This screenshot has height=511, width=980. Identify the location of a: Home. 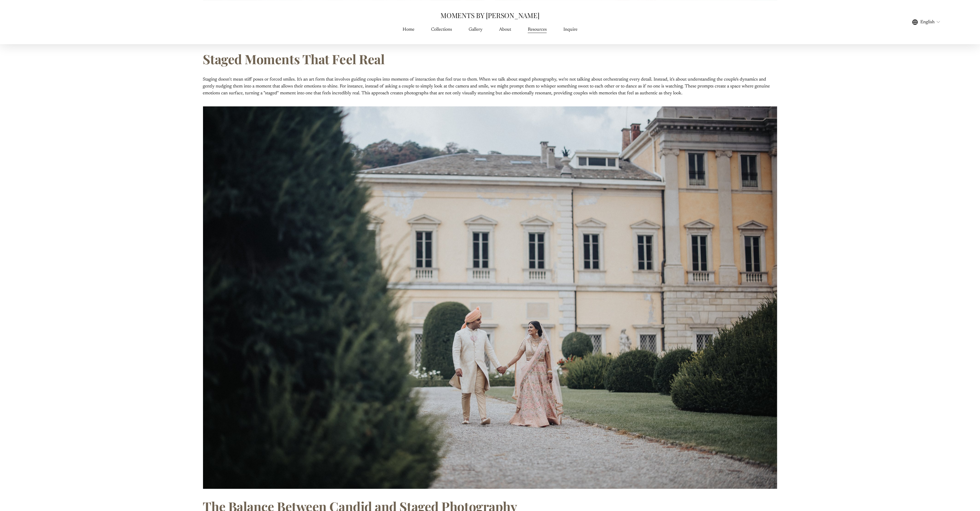
(408, 29).